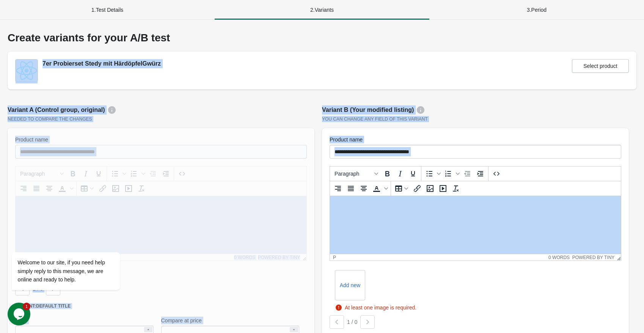  Describe the element at coordinates (478, 307) in the screenshot. I see `div: At least one image is required.` at that location.